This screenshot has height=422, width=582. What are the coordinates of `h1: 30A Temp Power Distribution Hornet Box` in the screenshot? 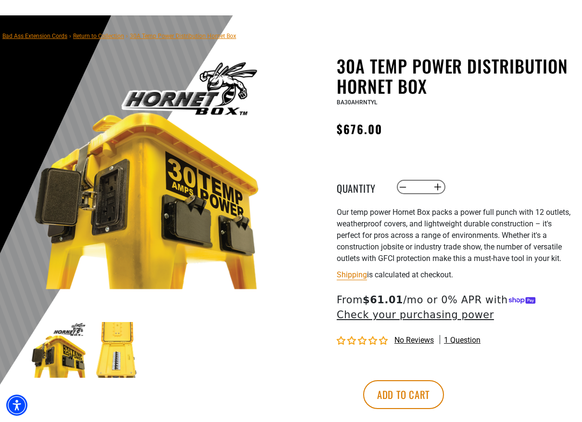 It's located at (455, 76).